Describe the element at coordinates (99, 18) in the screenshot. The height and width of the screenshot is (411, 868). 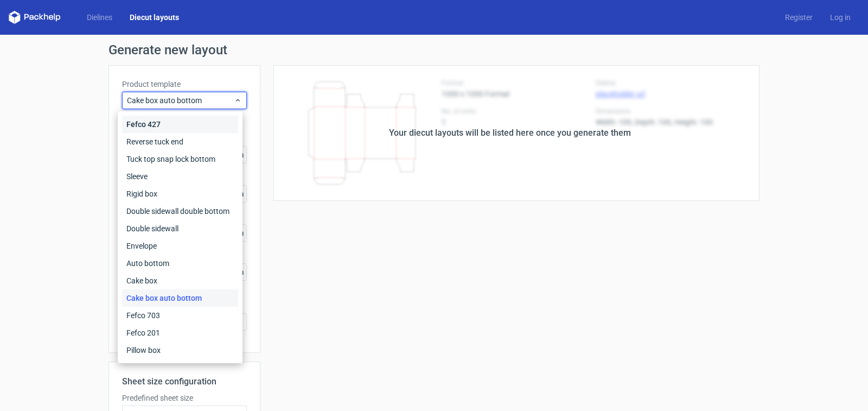
I see `a: Dielines` at that location.